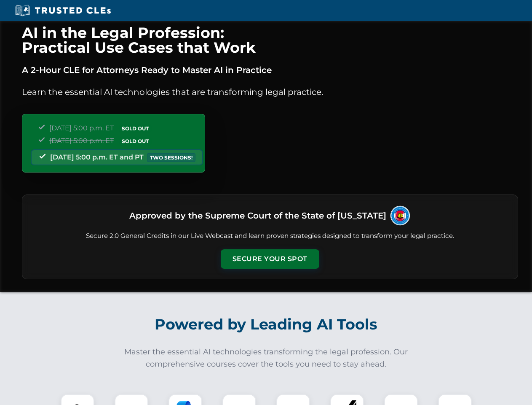 This screenshot has height=405, width=532. What do you see at coordinates (400, 216) in the screenshot?
I see `img: Logo` at bounding box center [400, 216].